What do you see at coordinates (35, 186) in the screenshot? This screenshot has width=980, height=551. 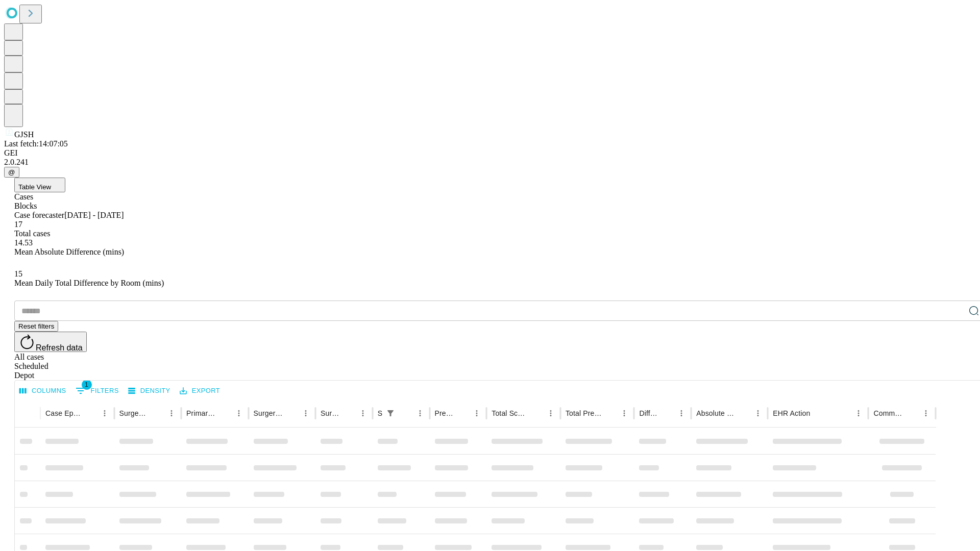 I see `span: Table View` at bounding box center [35, 186].